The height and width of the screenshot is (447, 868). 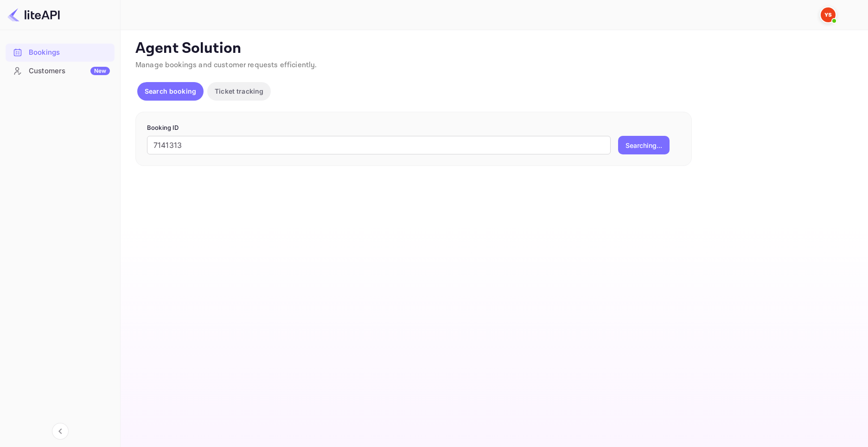 What do you see at coordinates (413, 128) in the screenshot?
I see `p: Booking ID` at bounding box center [413, 128].